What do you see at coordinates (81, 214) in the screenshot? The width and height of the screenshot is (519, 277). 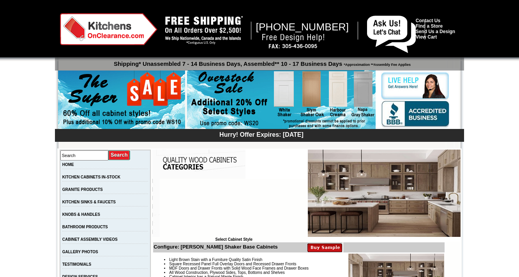 I see `a: KNOBS & HANDLES` at bounding box center [81, 214].